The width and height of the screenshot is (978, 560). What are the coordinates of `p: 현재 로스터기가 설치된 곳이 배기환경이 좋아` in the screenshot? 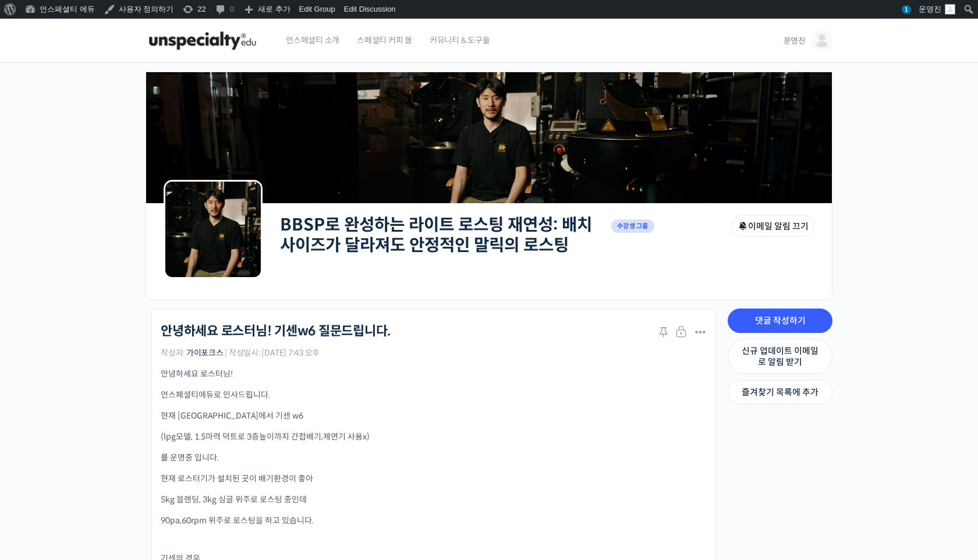 It's located at (434, 478).